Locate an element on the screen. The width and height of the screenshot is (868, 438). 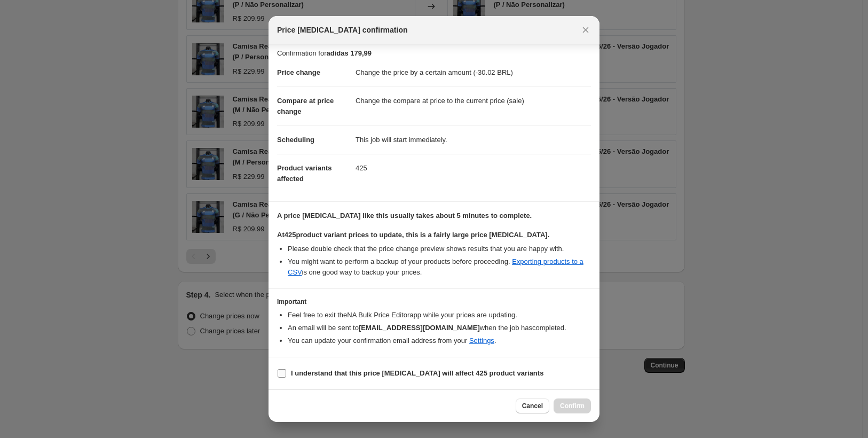
span: Product variants affected is located at coordinates (304, 173).